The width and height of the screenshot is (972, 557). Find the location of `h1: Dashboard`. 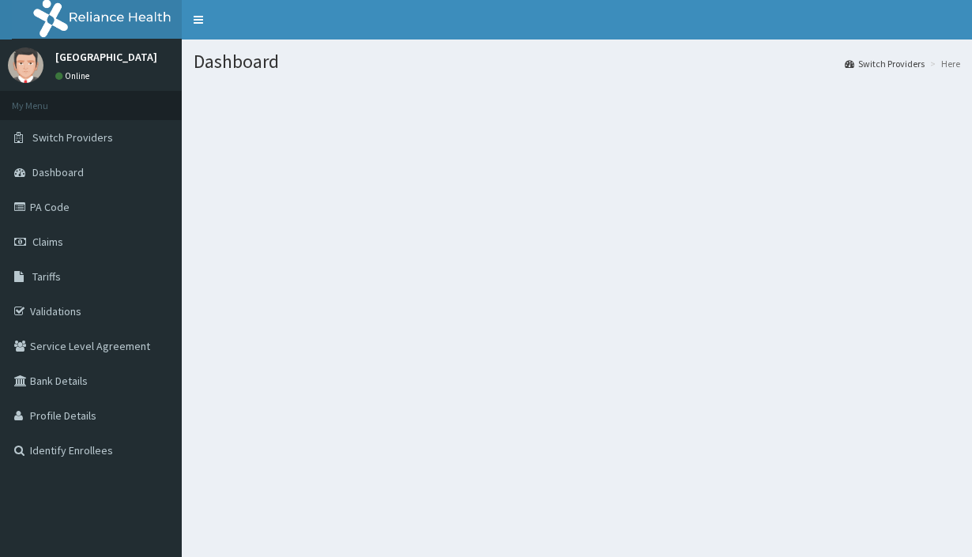

h1: Dashboard is located at coordinates (577, 62).